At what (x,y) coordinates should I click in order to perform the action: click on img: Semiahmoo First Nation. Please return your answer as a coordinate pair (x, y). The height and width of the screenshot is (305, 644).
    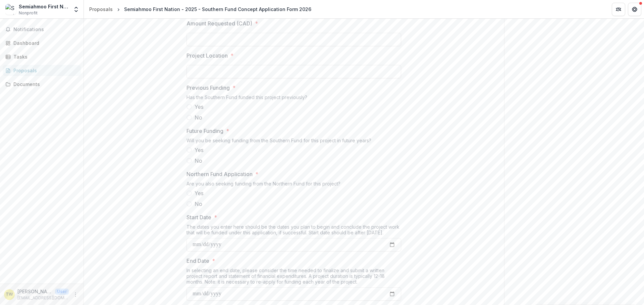
    Looking at the image, I should click on (11, 10).